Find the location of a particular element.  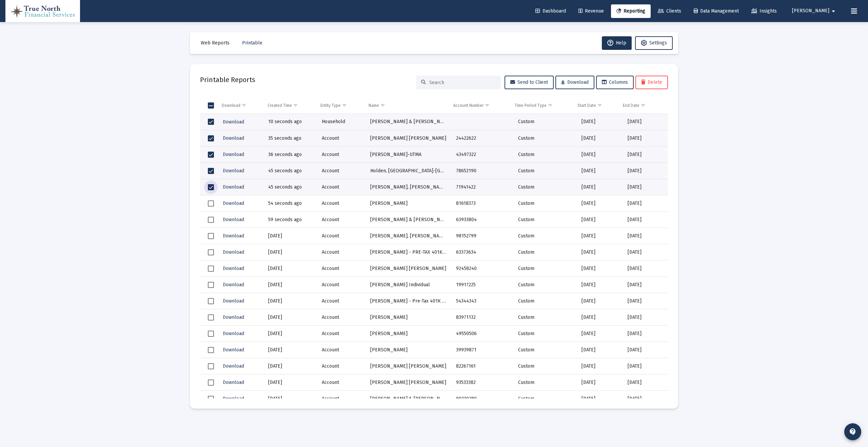

td: 19917225 is located at coordinates (482, 285).